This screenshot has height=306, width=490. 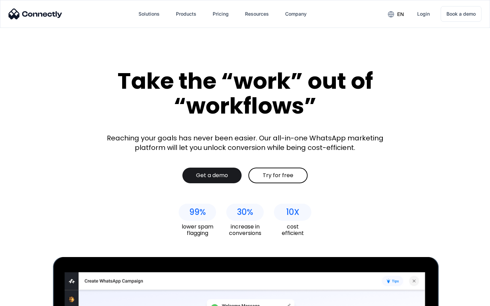 What do you see at coordinates (220, 14) in the screenshot?
I see `a: Pricing` at bounding box center [220, 14].